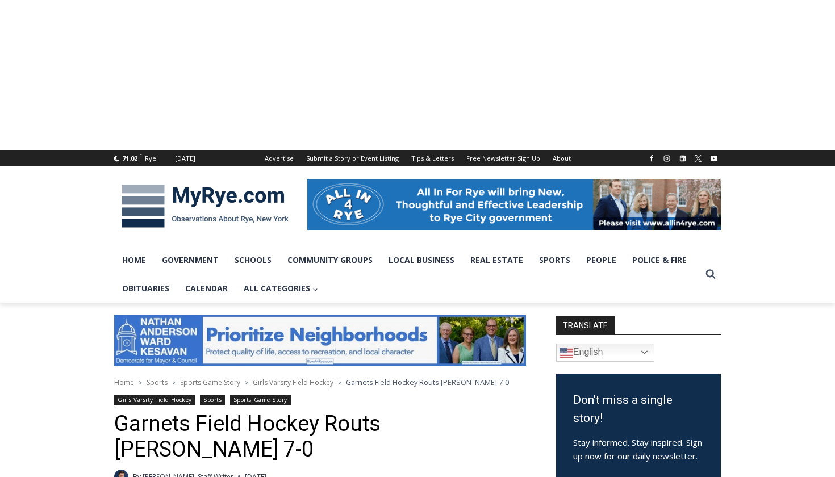  What do you see at coordinates (330, 260) in the screenshot?
I see `a: Community Groups` at bounding box center [330, 260].